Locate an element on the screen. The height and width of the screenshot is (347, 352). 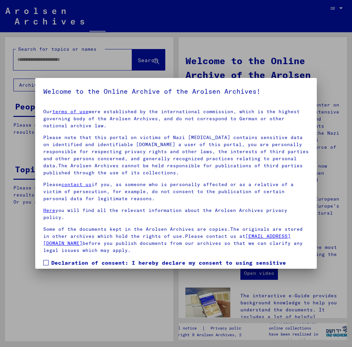
p: Our were established by the international commission, which is the highest governing body of the ... is located at coordinates (176, 118).